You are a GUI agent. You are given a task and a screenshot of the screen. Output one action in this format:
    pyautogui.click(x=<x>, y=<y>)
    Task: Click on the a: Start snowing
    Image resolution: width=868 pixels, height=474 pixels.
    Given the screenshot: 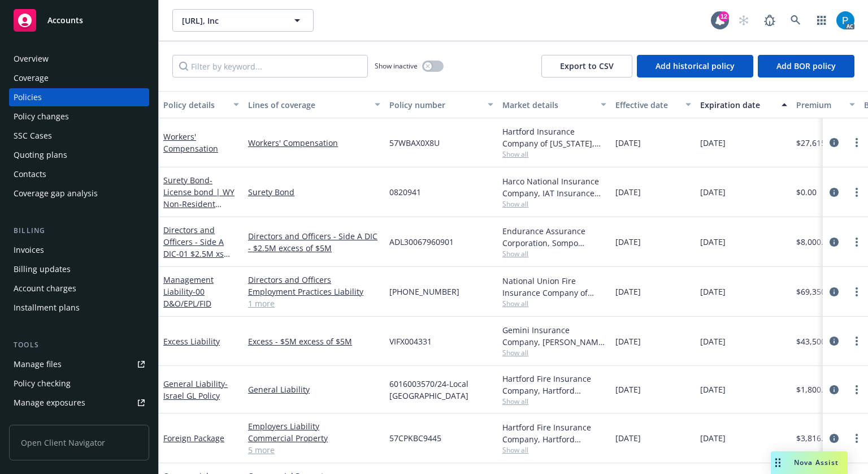 What is the action you would take?
    pyautogui.click(x=744, y=20)
    